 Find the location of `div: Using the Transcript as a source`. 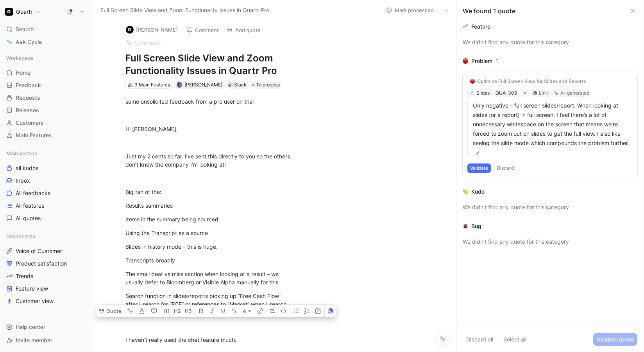

div: Using the Transcript as a source is located at coordinates (209, 233).